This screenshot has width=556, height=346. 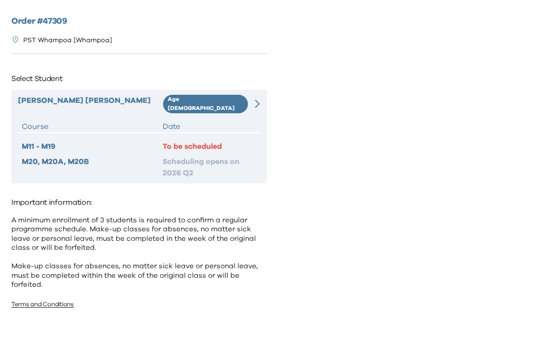 I want to click on p: Select Student, so click(x=139, y=79).